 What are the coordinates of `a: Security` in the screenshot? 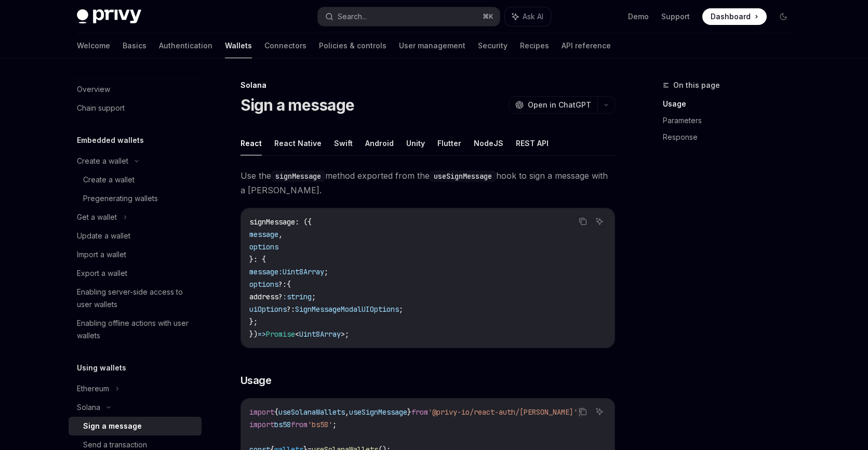 It's located at (493, 45).